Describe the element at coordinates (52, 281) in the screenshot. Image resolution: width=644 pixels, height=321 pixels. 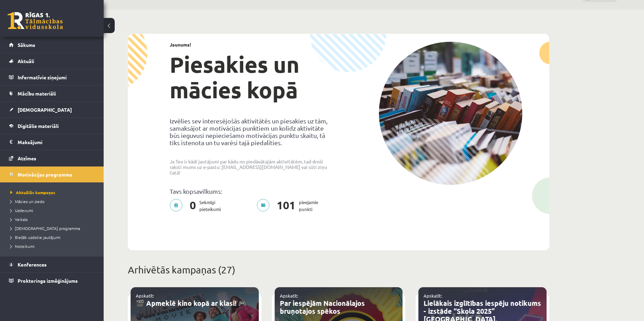
I see `a: Proktoringa izmēģinājums` at that location.